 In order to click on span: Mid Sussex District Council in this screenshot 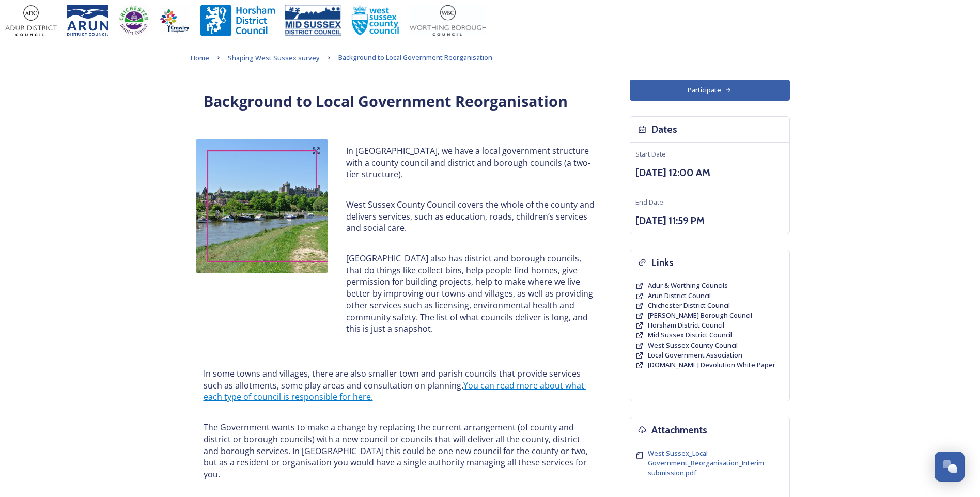, I will do `click(690, 335)`.